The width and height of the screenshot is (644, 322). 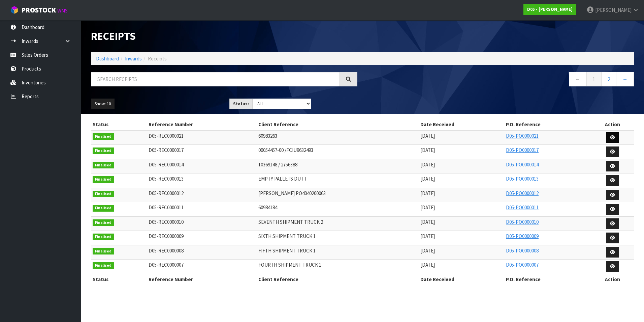 I want to click on a: D05-PO0000014, so click(x=522, y=164).